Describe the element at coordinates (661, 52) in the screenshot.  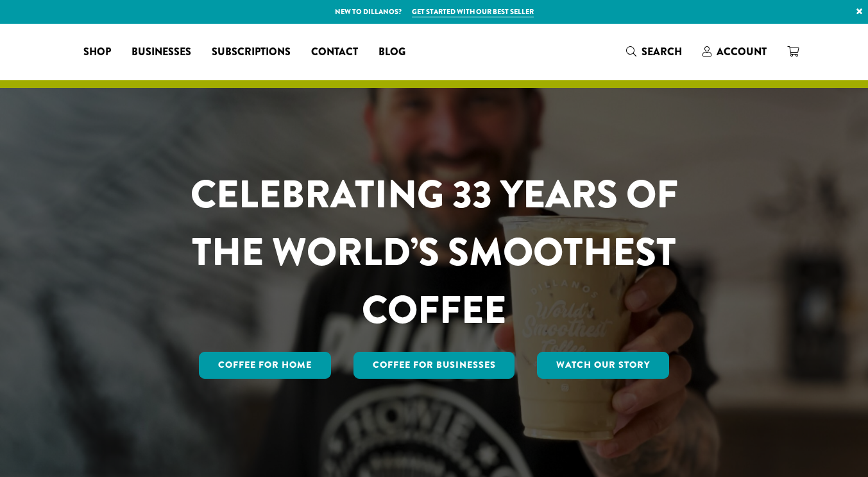
I see `span: Search` at that location.